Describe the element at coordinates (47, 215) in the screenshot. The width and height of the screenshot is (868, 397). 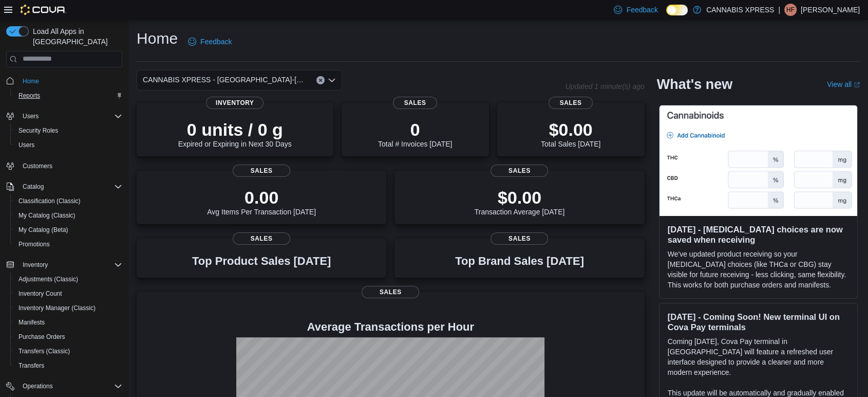
I see `a: My Catalog (Classic)` at that location.